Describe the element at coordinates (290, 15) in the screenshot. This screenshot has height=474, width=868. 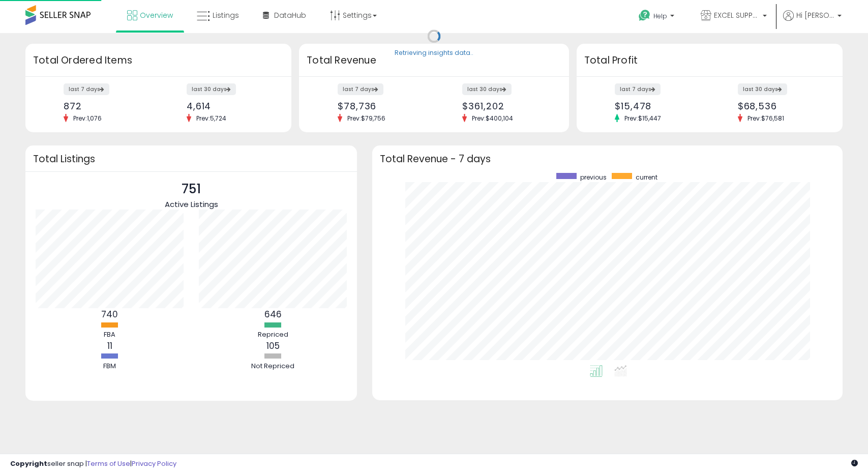
I see `span: DataHub` at that location.